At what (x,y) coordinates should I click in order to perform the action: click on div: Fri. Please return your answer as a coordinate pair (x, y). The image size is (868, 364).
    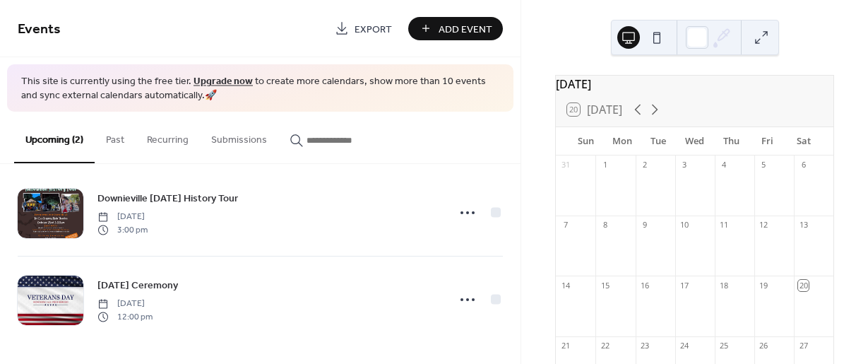
    Looking at the image, I should click on (768, 142).